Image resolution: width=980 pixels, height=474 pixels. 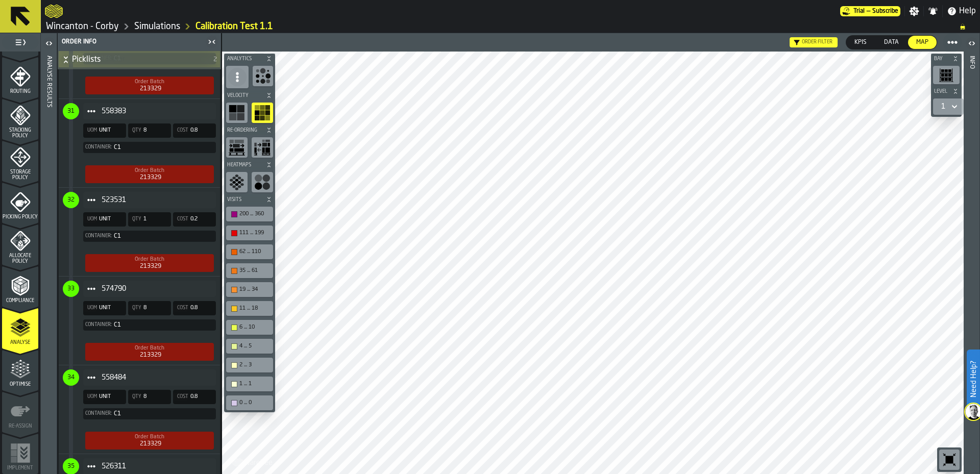 I want to click on span: Help, so click(x=967, y=11).